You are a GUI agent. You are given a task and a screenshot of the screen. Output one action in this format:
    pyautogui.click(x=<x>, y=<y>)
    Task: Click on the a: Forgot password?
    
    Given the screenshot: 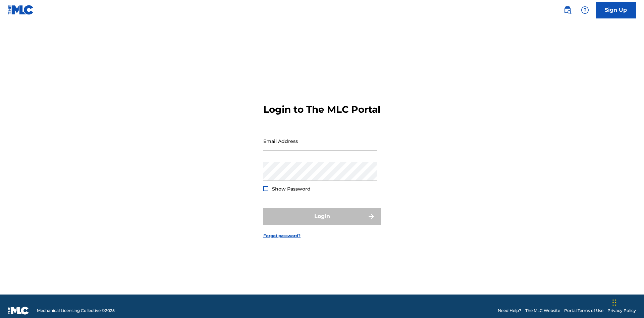 What is the action you would take?
    pyautogui.click(x=282, y=236)
    